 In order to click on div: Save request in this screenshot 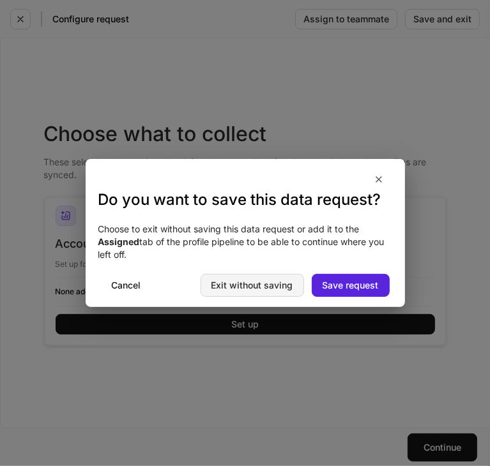, I will do `click(351, 286)`.